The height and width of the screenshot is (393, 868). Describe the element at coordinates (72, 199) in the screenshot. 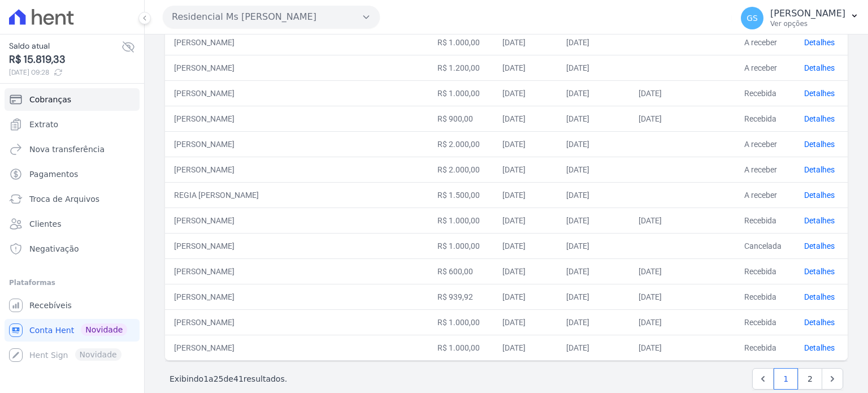

I see `a: Troca de Arquivos` at that location.